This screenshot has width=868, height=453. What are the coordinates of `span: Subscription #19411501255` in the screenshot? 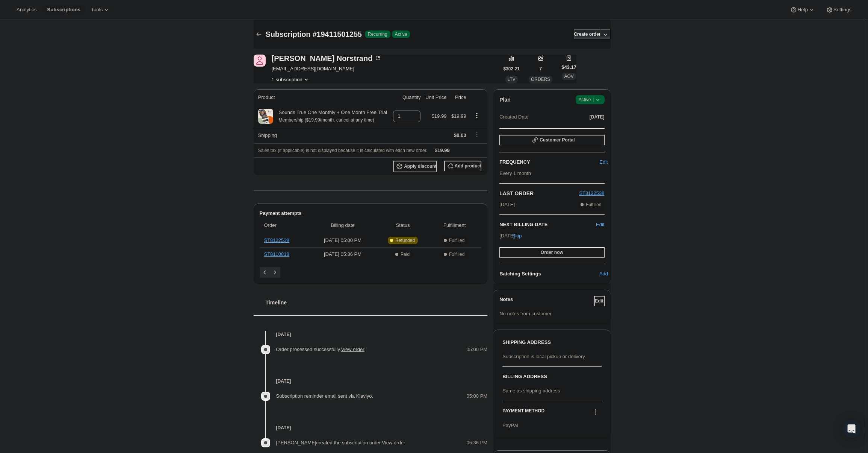 It's located at (314, 34).